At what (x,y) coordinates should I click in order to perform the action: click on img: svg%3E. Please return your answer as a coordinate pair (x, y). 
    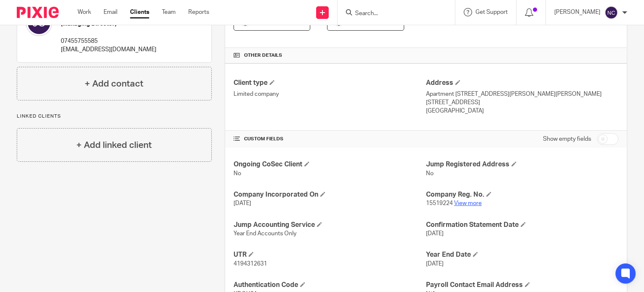
    Looking at the image, I should click on (611, 12).